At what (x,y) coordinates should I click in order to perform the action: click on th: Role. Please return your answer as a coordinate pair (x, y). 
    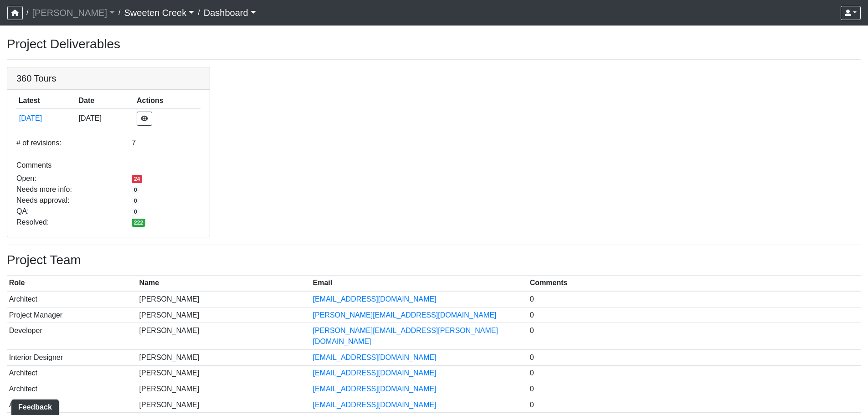
    Looking at the image, I should click on (72, 283).